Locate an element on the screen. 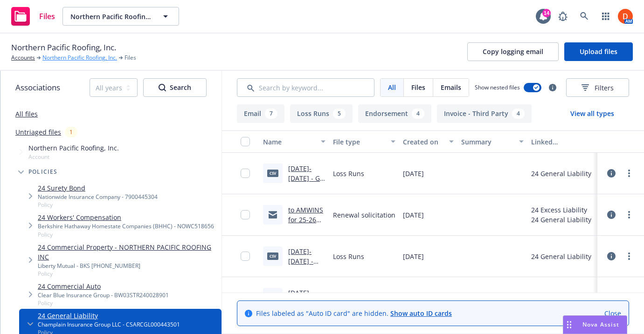 This screenshot has width=644, height=334. div: Name is located at coordinates (289, 142).